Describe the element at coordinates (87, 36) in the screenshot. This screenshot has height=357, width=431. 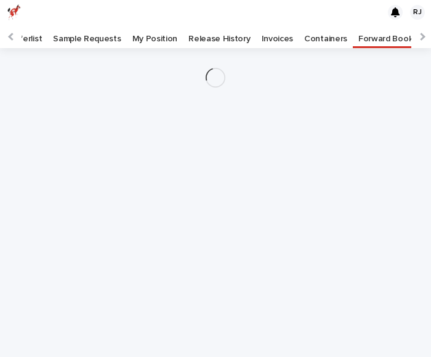
I see `a: Sample Requests` at that location.